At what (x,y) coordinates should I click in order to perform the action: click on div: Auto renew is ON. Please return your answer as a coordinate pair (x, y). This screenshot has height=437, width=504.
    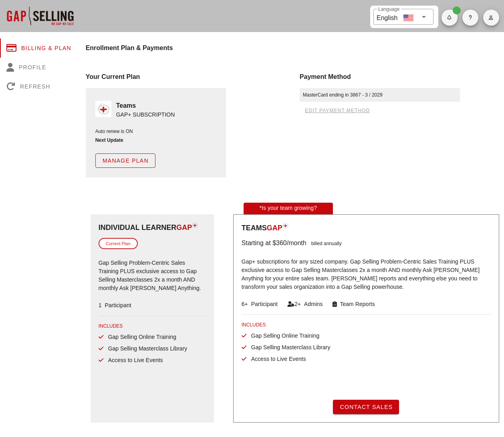
    Looking at the image, I should click on (156, 131).